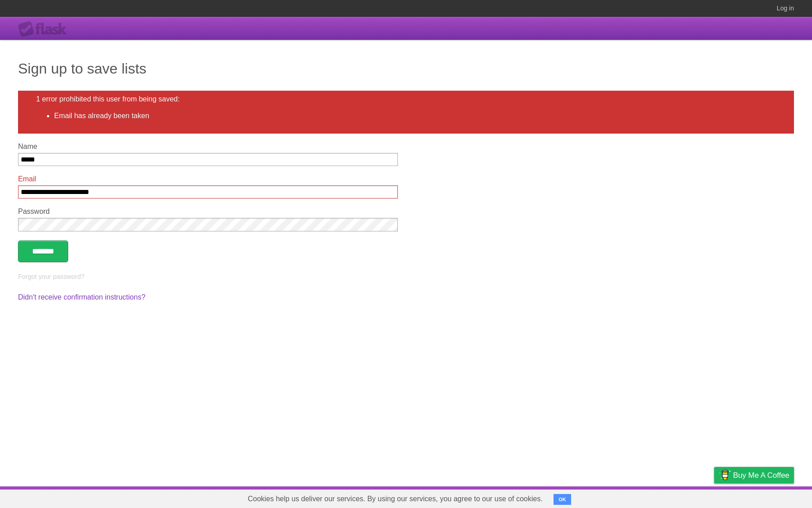 This screenshot has width=812, height=508. Describe the element at coordinates (45, 30) in the screenshot. I see `div: Flask` at that location.